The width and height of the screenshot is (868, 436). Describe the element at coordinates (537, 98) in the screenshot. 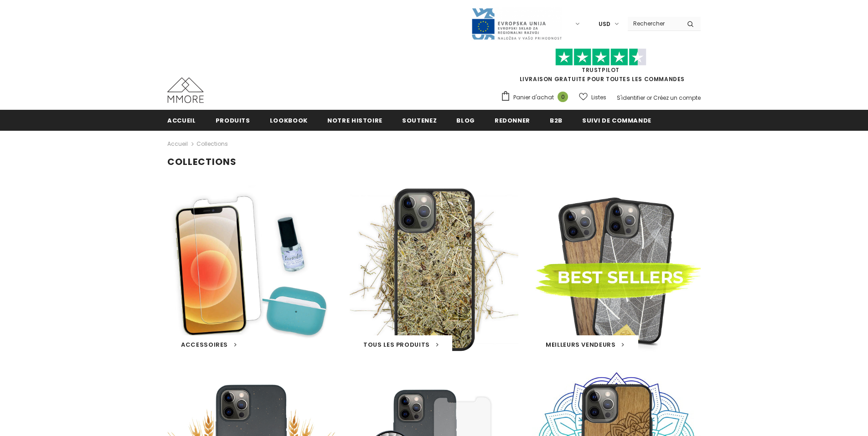

I see `a: Panier d'achat 0` at that location.